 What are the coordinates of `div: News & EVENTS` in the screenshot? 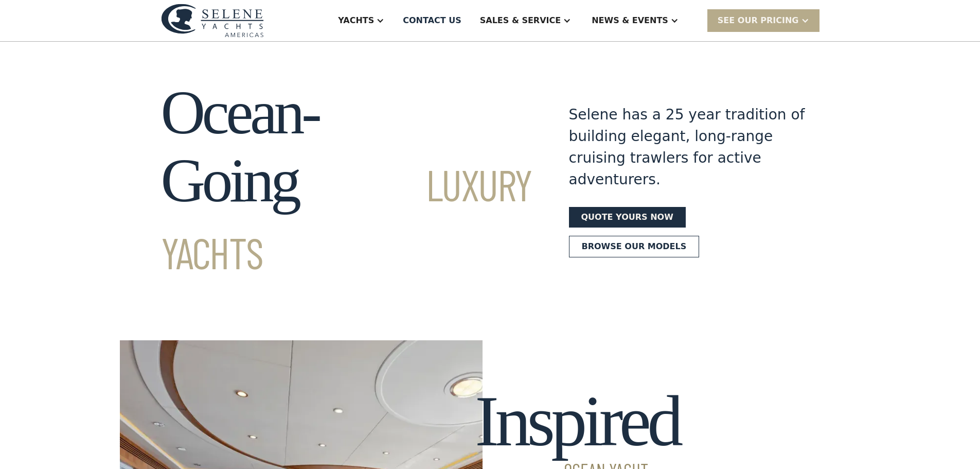 It's located at (630, 20).